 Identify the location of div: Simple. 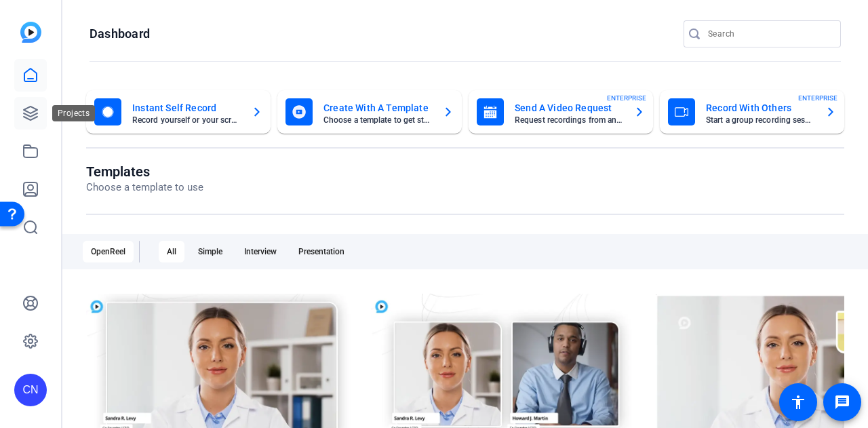
(210, 252).